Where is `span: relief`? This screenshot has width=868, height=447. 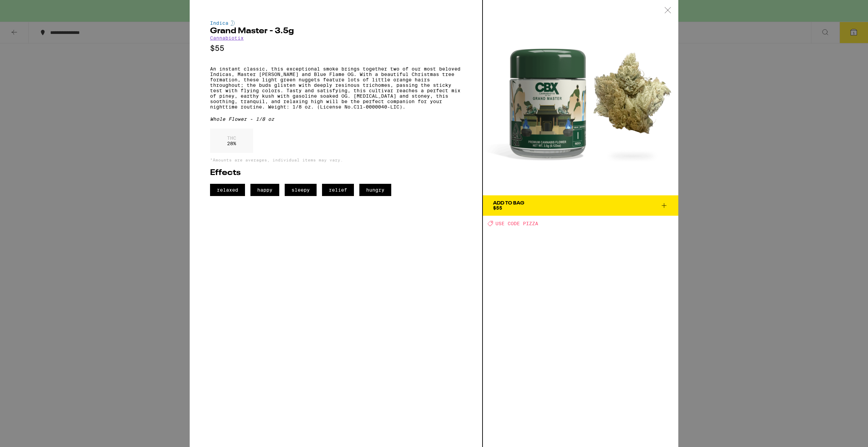
span: relief is located at coordinates (338, 190).